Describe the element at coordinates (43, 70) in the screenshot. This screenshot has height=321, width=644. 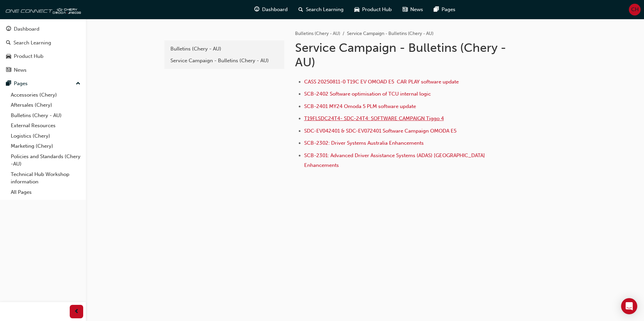
I see `a: News` at that location.